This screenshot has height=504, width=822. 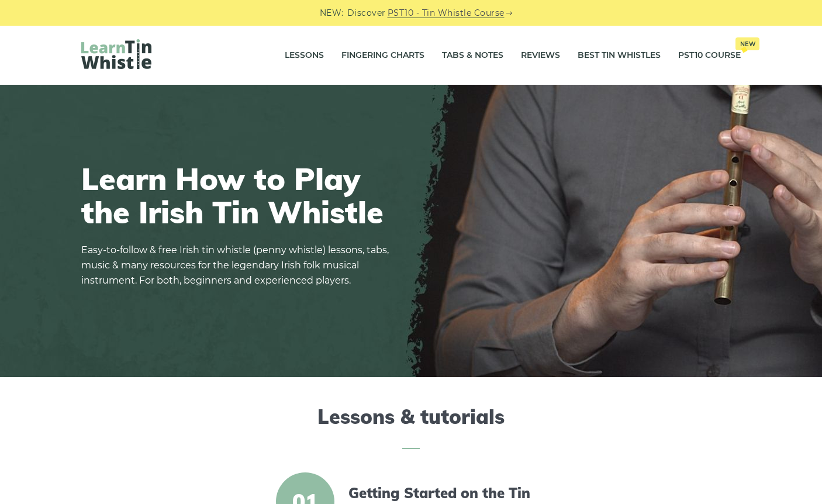 What do you see at coordinates (304, 55) in the screenshot?
I see `a: Lessons` at bounding box center [304, 55].